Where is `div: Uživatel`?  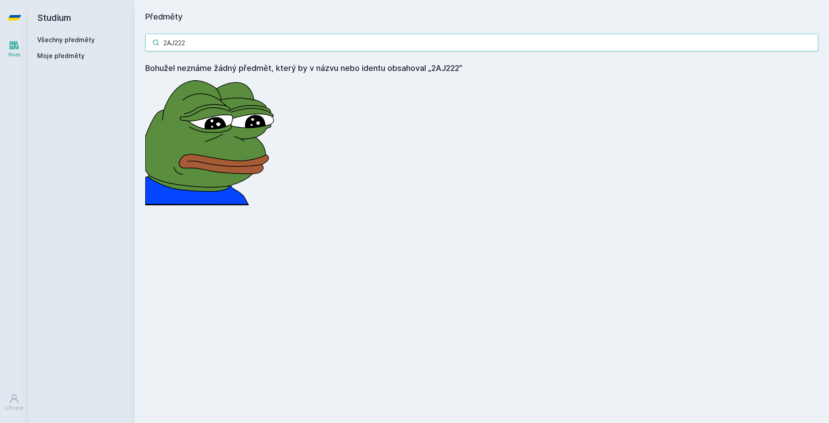 div: Uživatel is located at coordinates (14, 408).